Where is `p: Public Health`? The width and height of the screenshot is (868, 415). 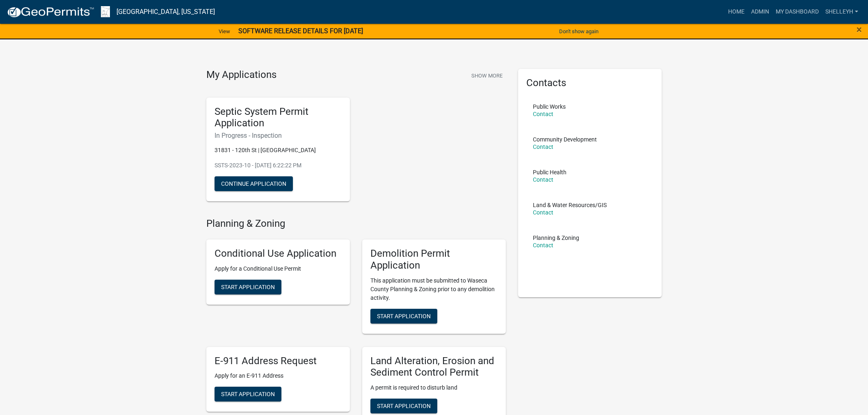 p: Public Health is located at coordinates (549, 172).